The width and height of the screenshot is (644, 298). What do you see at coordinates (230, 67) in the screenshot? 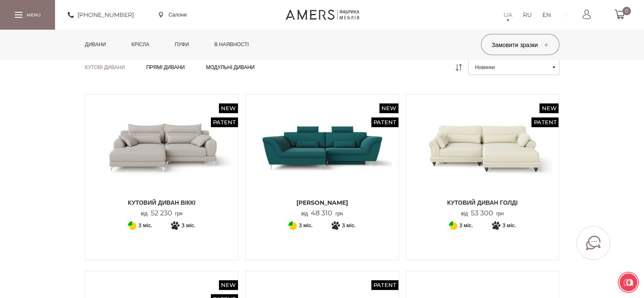
I see `span: Модульні дивани` at bounding box center [230, 67].